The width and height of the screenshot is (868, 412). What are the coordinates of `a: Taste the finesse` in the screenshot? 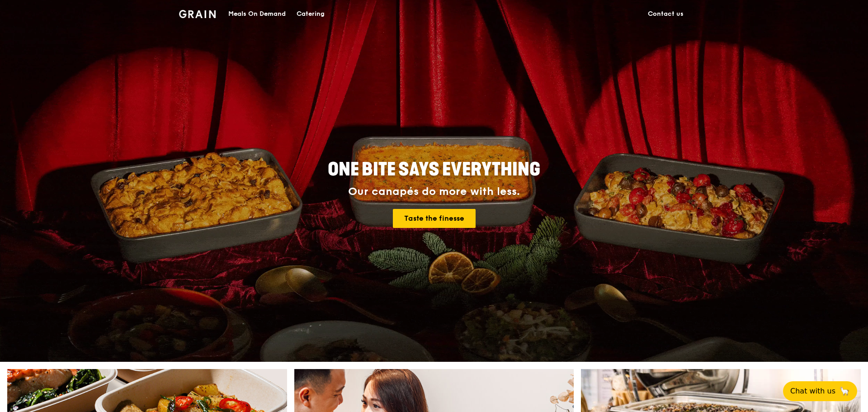 It's located at (434, 218).